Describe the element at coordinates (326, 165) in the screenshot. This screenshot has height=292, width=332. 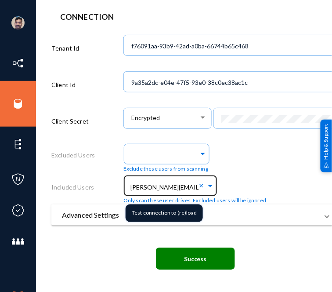
I see `img: help_support.svg` at that location.